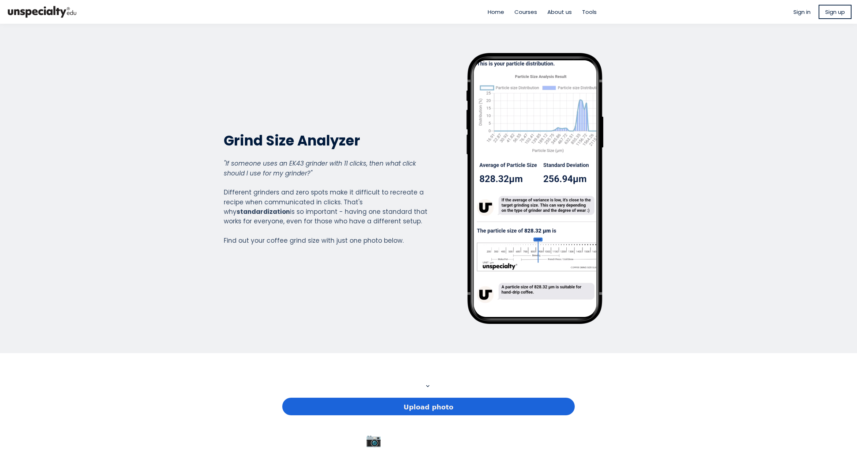 The width and height of the screenshot is (857, 450). What do you see at coordinates (802, 12) in the screenshot?
I see `span: Sign in` at bounding box center [802, 12].